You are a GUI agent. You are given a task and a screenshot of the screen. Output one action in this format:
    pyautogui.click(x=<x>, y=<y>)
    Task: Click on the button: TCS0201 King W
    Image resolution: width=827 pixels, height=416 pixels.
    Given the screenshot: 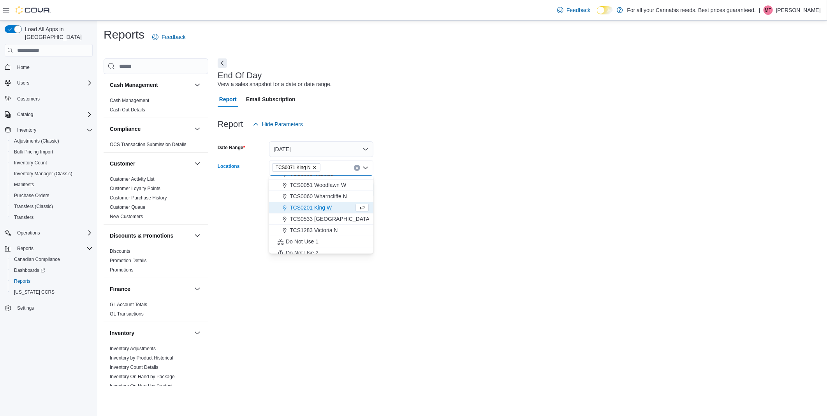 What is the action you would take?
    pyautogui.click(x=321, y=207)
    